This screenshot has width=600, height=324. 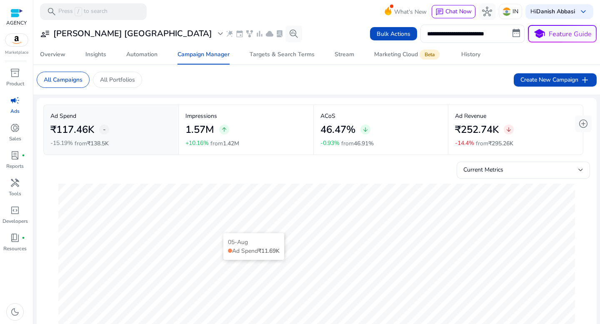 I want to click on img: in.svg, so click(x=507, y=12).